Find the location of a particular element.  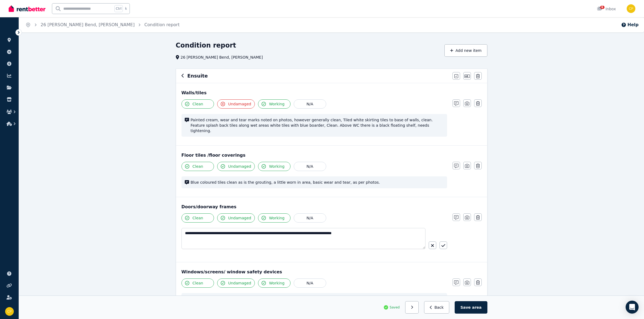

span: Blue coloured tiles clean as is the grouting, a little worn in area, basic wear and tear, as per ... is located at coordinates (317, 182).